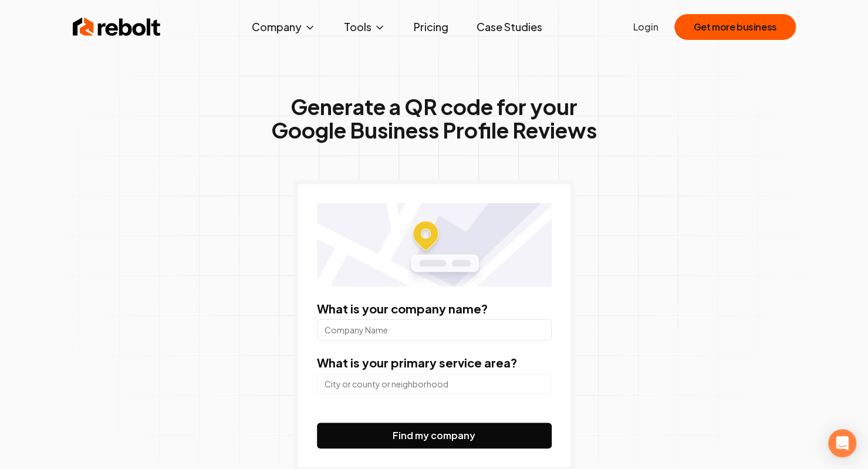 The width and height of the screenshot is (868, 469). What do you see at coordinates (283, 27) in the screenshot?
I see `button: Company` at bounding box center [283, 27].